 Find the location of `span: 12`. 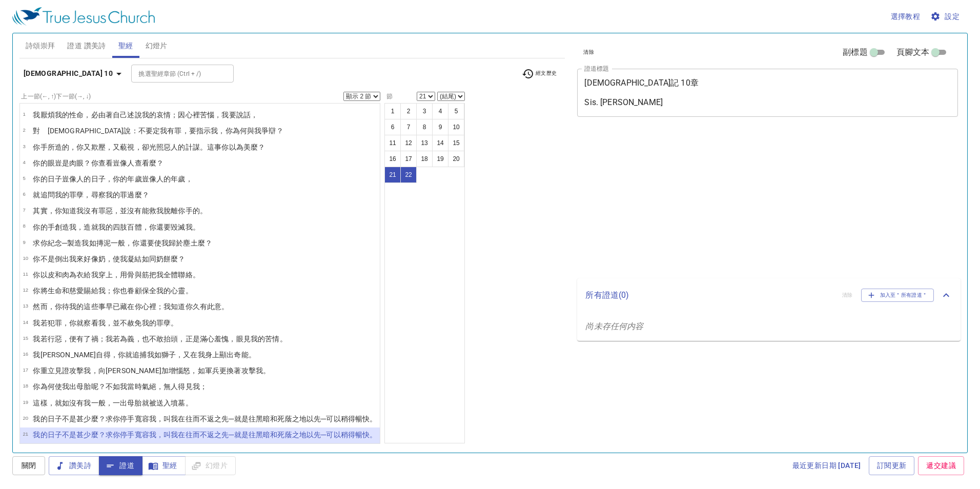

span: 12 is located at coordinates (25, 290).